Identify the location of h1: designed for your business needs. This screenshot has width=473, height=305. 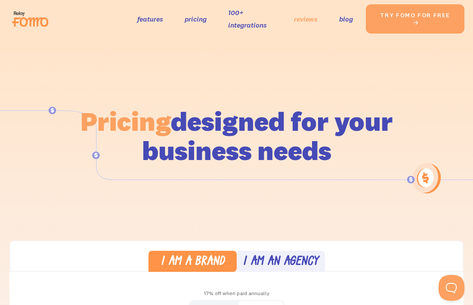
(237, 136).